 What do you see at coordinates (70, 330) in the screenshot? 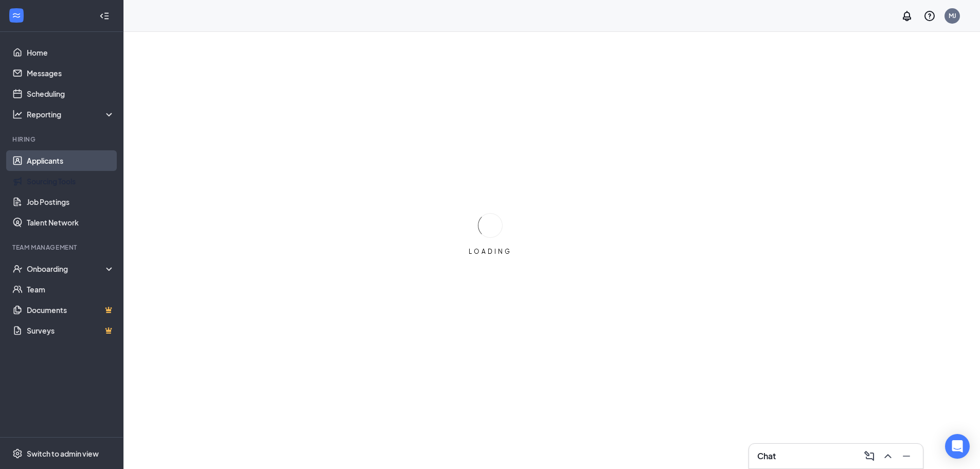
I see `a: SurveysCrown` at bounding box center [70, 330].